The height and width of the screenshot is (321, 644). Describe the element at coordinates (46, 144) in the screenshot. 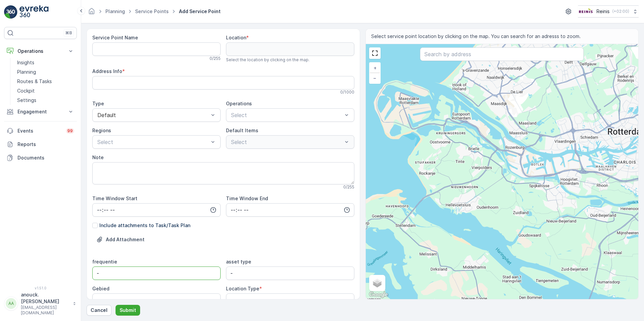

I see `p: Reports` at that location.